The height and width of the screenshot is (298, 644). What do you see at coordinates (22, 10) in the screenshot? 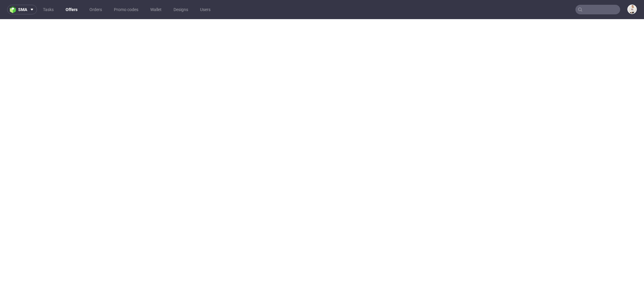
I see `button: sma` at bounding box center [22, 10].